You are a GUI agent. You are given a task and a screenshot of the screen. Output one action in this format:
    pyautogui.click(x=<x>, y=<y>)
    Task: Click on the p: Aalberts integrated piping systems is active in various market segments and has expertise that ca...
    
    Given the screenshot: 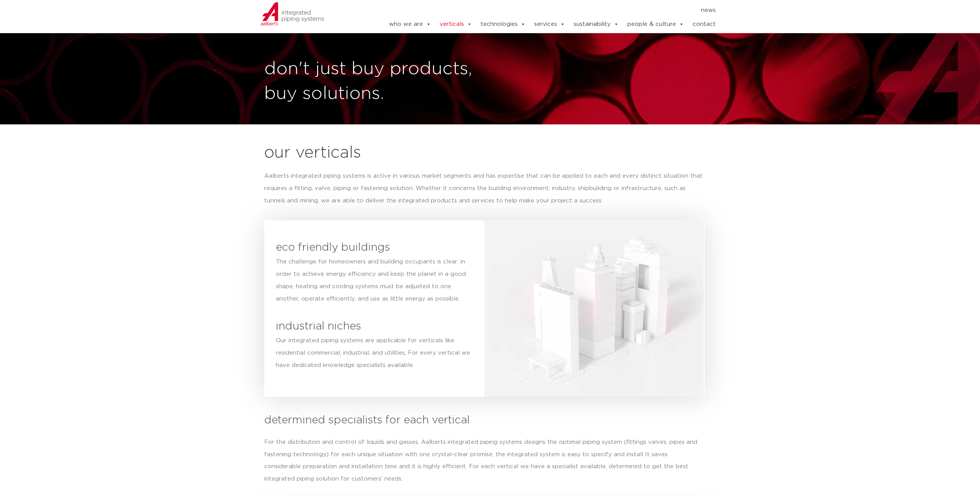 What is the action you would take?
    pyautogui.click(x=484, y=188)
    